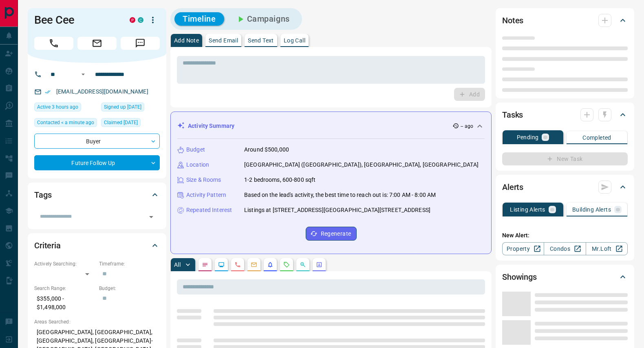  Describe the element at coordinates (467, 126) in the screenshot. I see `p: -- ago` at that location.